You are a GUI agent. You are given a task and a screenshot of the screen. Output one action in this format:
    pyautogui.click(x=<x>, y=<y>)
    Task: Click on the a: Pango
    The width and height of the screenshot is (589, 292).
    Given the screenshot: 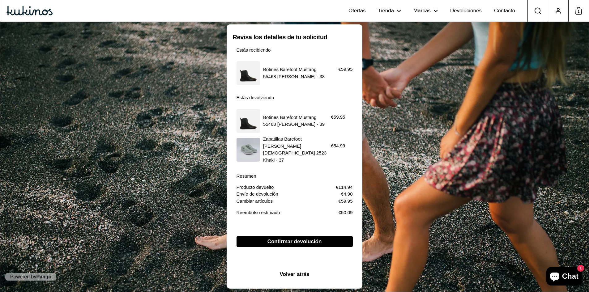 What is the action you would take?
    pyautogui.click(x=44, y=277)
    